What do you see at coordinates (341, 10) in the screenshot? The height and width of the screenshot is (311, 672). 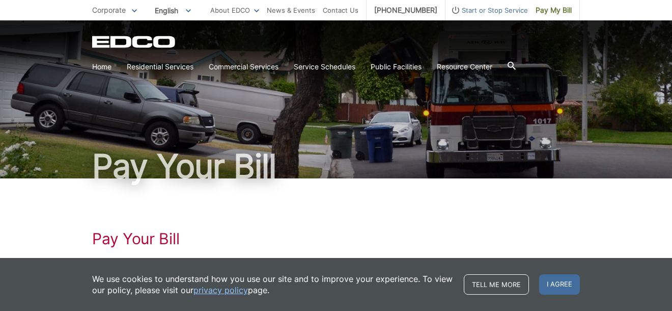 I see `a: Contact Us` at bounding box center [341, 10].